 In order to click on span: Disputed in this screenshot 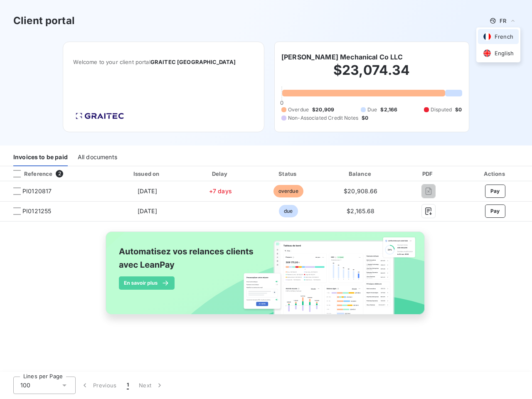, I will do `click(441, 109)`.